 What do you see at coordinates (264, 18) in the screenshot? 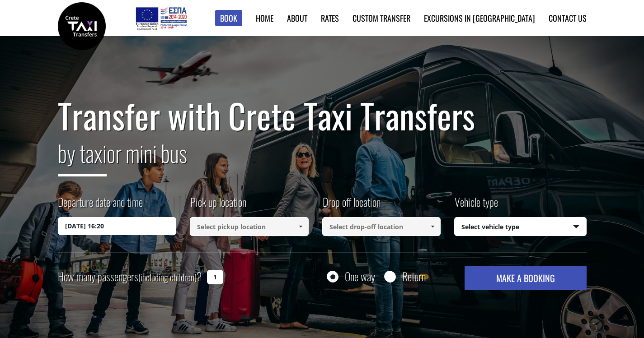
I see `a: Home` at bounding box center [264, 18].